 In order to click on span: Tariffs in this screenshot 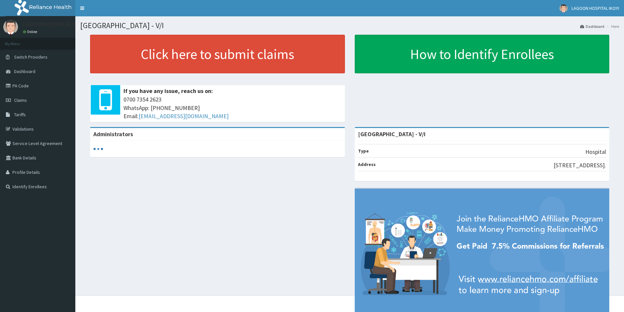, I will do `click(20, 115)`.